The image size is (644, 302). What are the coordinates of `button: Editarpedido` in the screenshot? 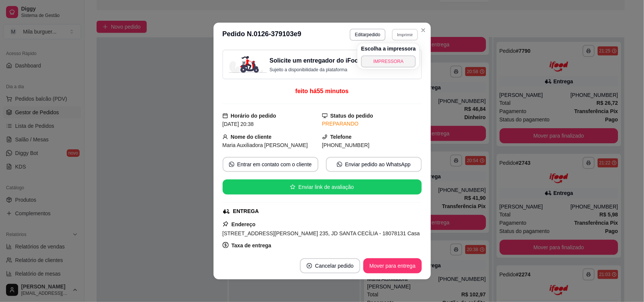 It's located at (367, 35).